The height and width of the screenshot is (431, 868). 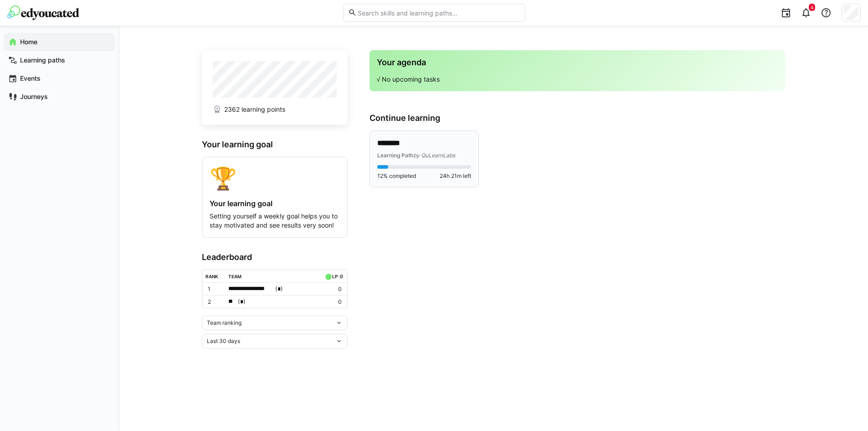 I want to click on span: 24h 21m left, so click(x=455, y=176).